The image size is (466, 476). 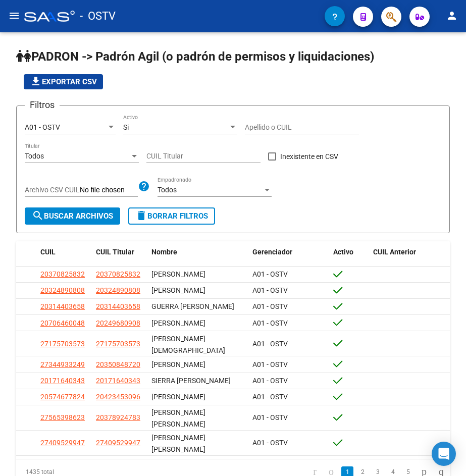 What do you see at coordinates (344, 252) in the screenshot?
I see `span: Activo` at bounding box center [344, 252].